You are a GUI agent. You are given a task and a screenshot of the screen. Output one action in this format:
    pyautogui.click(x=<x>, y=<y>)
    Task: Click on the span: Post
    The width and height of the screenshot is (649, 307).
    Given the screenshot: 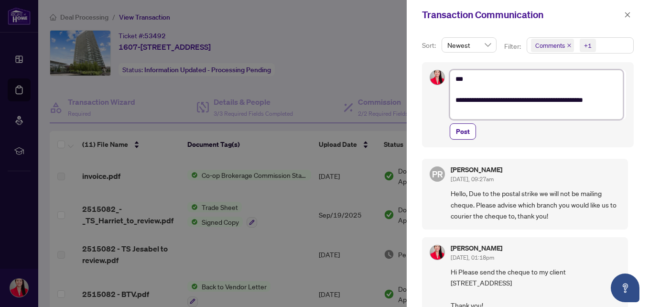 What is the action you would take?
    pyautogui.click(x=463, y=131)
    